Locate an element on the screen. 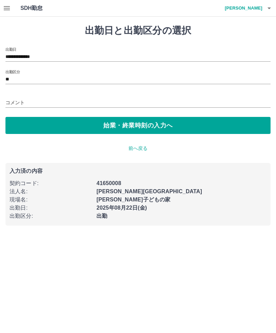  b: 2025年08月22日(金) is located at coordinates (122, 208).